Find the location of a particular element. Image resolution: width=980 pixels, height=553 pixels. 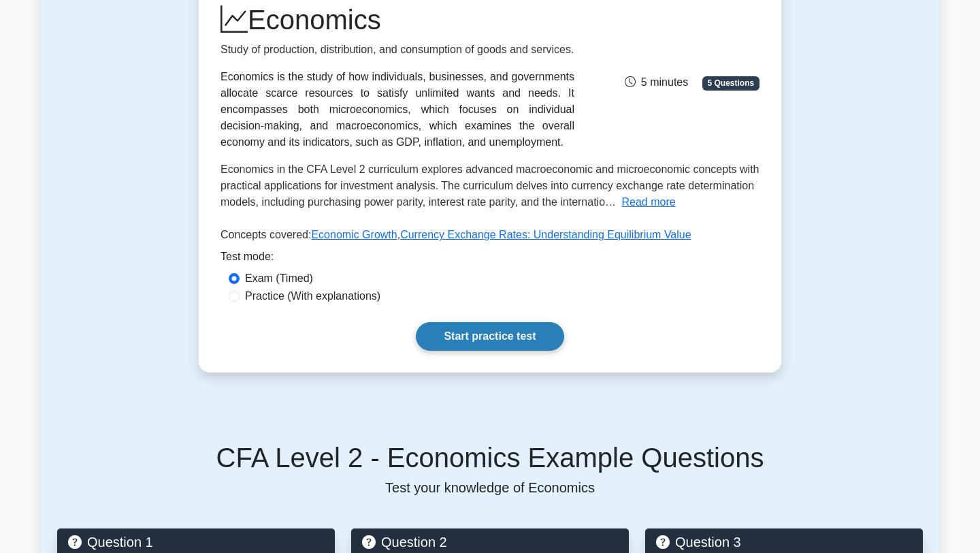

span: Economics in the CFA Level 2 curriculum explores advanced macroeconomic and microeconomic concept... is located at coordinates (489, 185).